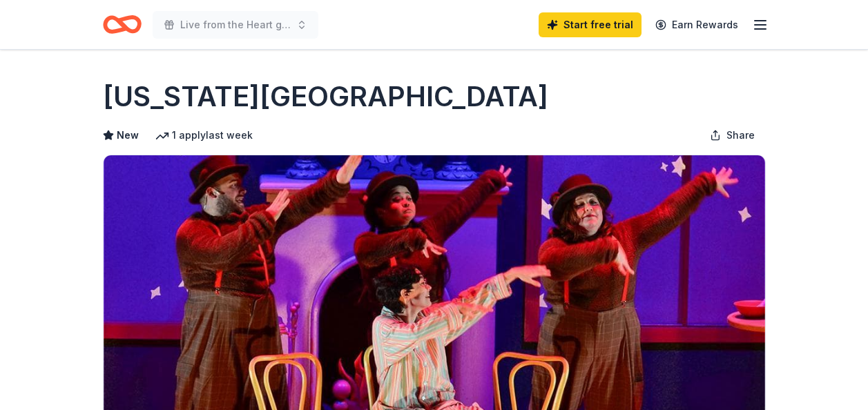  I want to click on span: Share, so click(741, 136).